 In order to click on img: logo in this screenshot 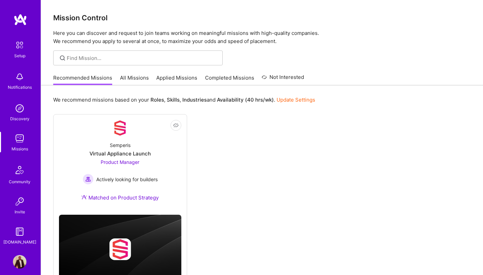, I will do `click(20, 20)`.